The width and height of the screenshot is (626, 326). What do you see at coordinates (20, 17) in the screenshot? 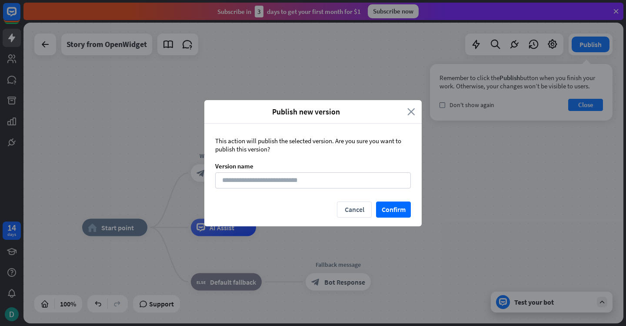
I see `button: Open LiveChat chat widget` at bounding box center [20, 17].